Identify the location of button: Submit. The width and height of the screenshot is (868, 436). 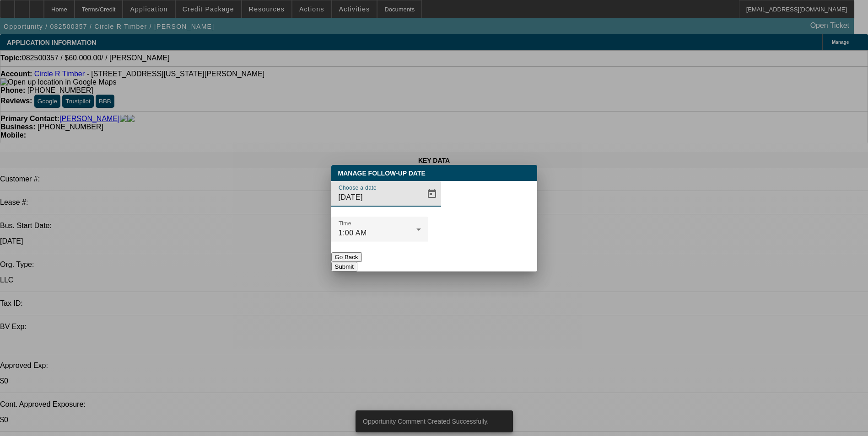
(344, 267).